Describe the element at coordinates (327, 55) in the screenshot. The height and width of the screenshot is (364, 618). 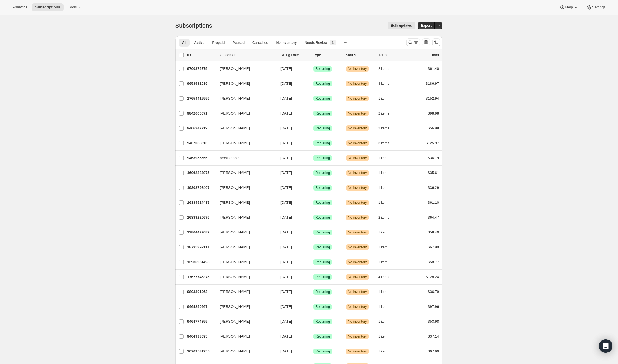
I see `div: Type` at that location.